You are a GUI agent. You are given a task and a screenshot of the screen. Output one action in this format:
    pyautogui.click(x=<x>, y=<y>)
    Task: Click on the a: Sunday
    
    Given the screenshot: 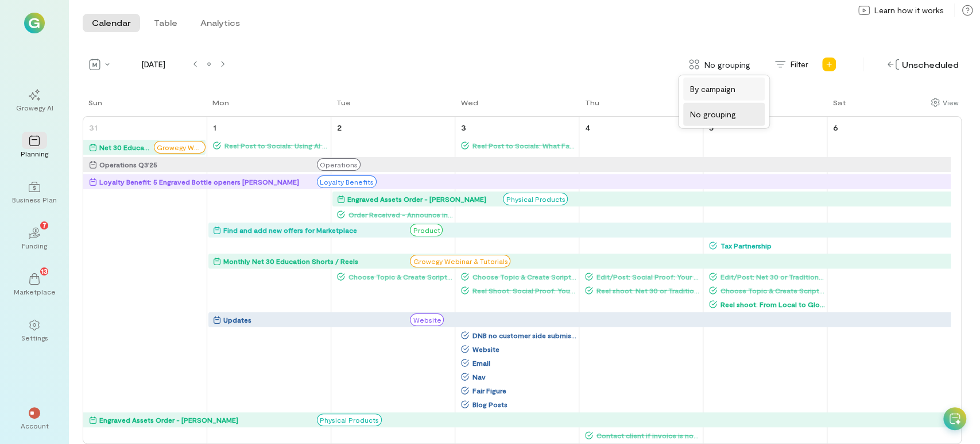 What is the action you would take?
    pyautogui.click(x=94, y=106)
    